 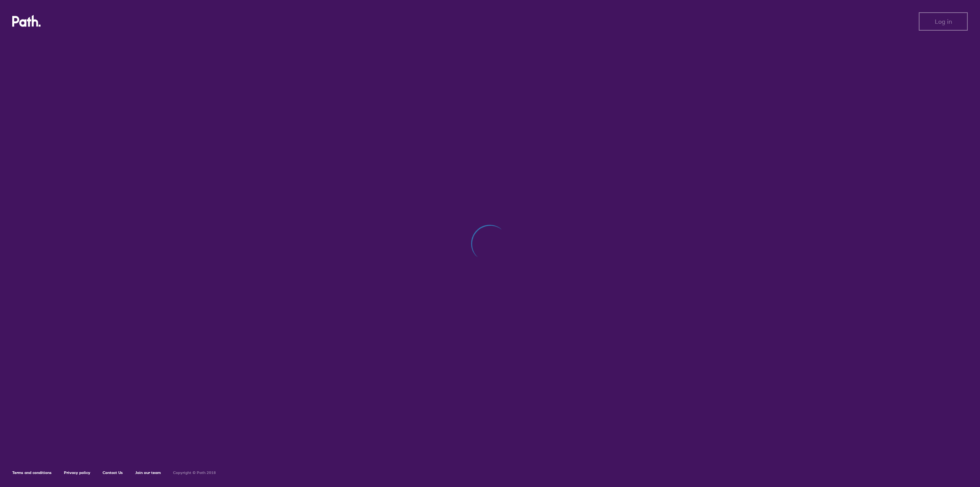 What do you see at coordinates (112, 472) in the screenshot?
I see `a: Contact Us` at bounding box center [112, 472].